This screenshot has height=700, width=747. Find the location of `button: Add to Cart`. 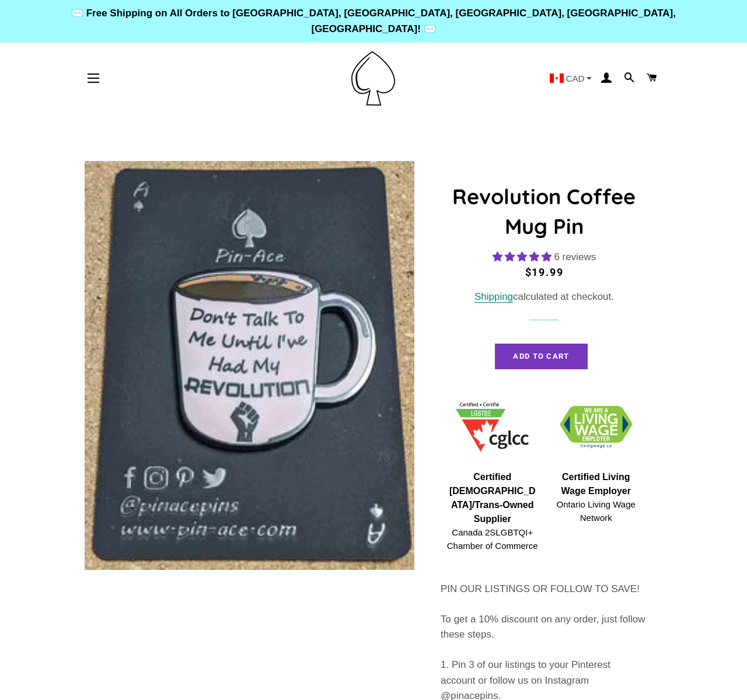

button: Add to Cart is located at coordinates (541, 357).